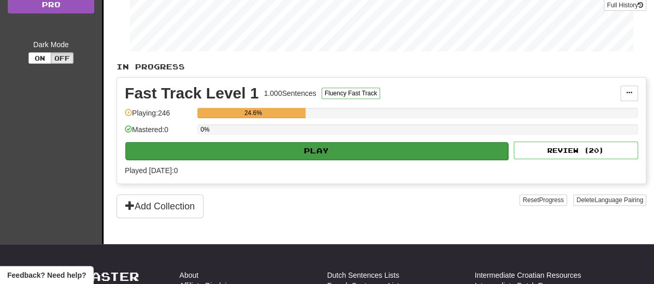 Image resolution: width=654 pixels, height=284 pixels. What do you see at coordinates (192, 93) in the screenshot?
I see `div: Fast Track Level 1` at bounding box center [192, 93].